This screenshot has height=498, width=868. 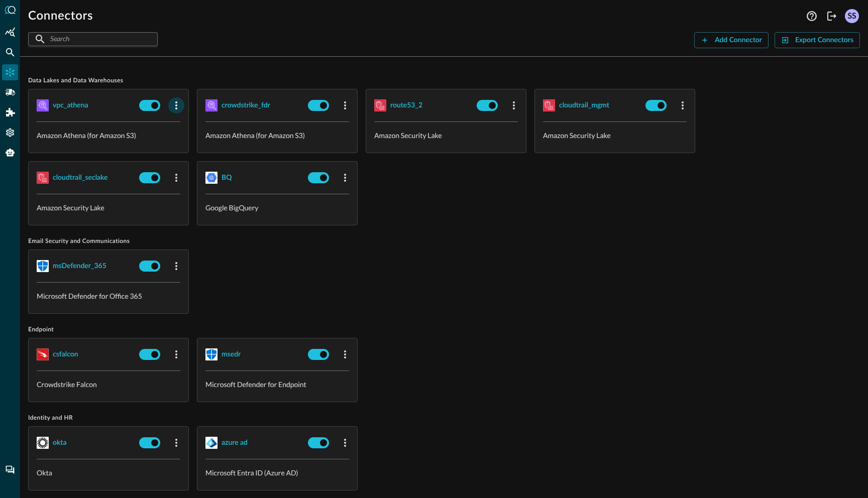 What do you see at coordinates (584, 106) in the screenshot?
I see `div: cloudtrail_mgmt` at bounding box center [584, 106].